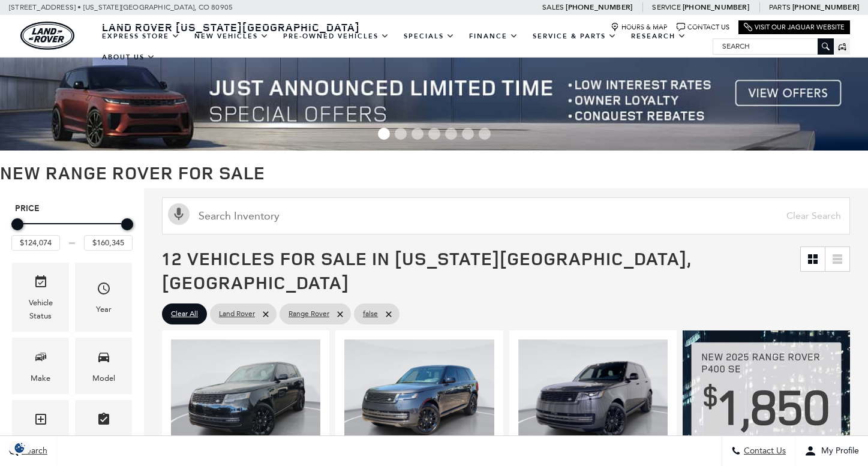 Image resolution: width=868 pixels, height=466 pixels. I want to click on button: Open user profile menu, so click(832, 451).